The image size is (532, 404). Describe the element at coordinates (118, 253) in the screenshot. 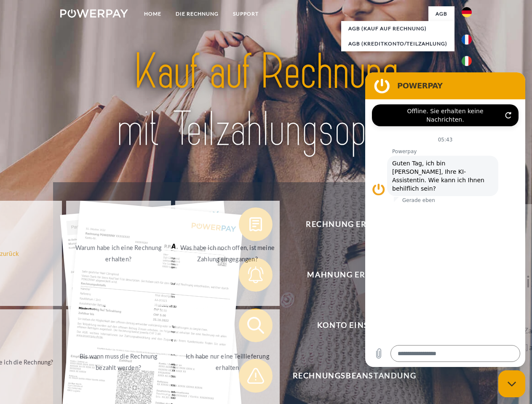

I see `div: Warum habe ich eine Rechnung erhalten?` at that location.